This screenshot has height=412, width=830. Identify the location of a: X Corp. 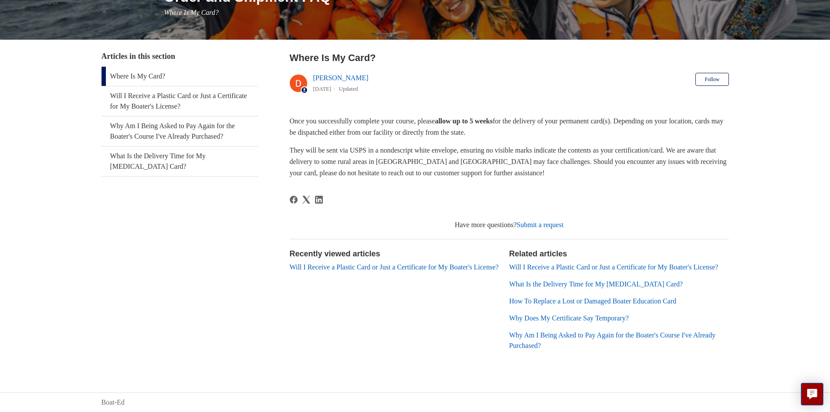
(306, 199).